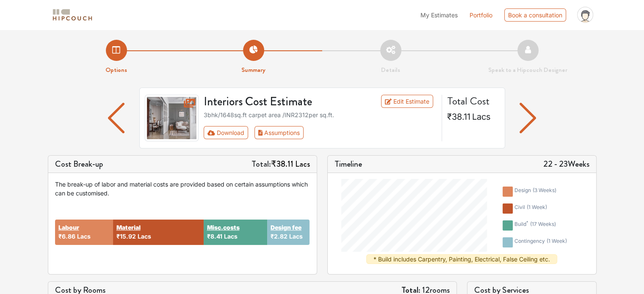 The height and width of the screenshot is (294, 644). I want to click on strong: Details, so click(391, 70).